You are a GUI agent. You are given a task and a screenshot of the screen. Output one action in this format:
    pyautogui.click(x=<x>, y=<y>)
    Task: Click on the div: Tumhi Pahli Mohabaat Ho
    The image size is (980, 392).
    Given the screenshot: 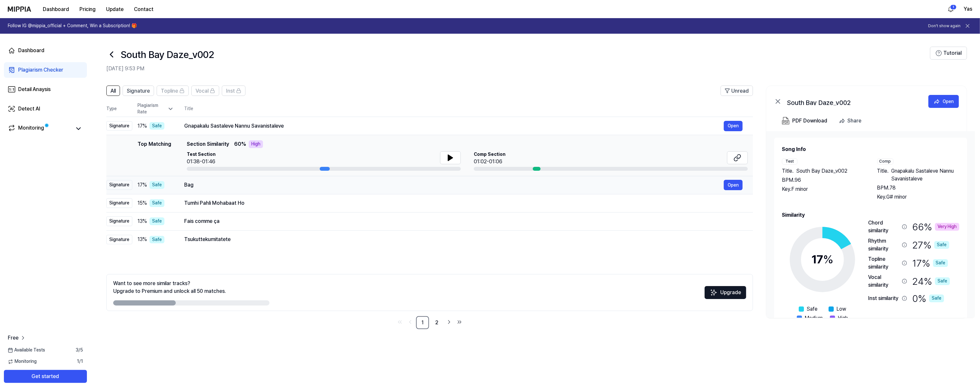 What is the action you would take?
    pyautogui.click(x=464, y=203)
    